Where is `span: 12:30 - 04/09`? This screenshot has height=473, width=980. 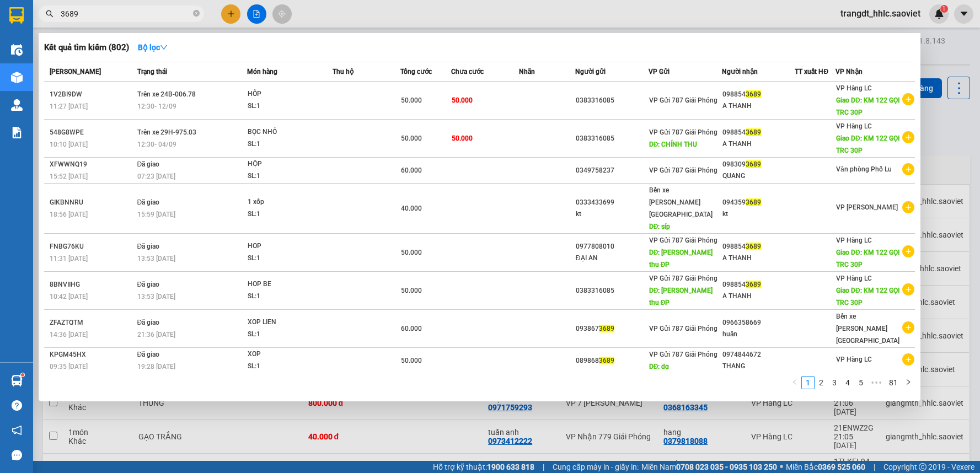 span: 12:30 - 04/09 is located at coordinates (157, 144).